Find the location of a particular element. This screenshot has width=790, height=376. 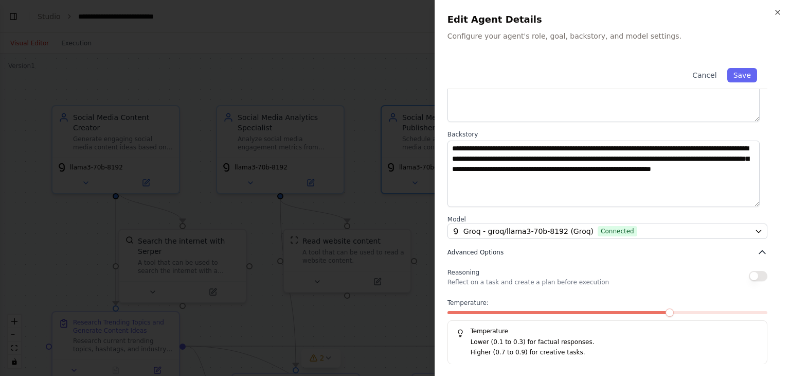

button: Cancel is located at coordinates (704, 75).